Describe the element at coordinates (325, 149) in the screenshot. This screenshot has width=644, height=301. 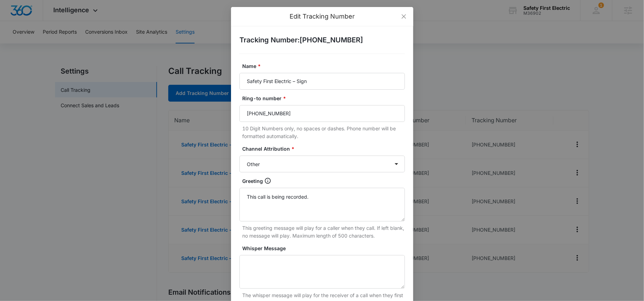
I see `label: Channel Attribution` at that location.